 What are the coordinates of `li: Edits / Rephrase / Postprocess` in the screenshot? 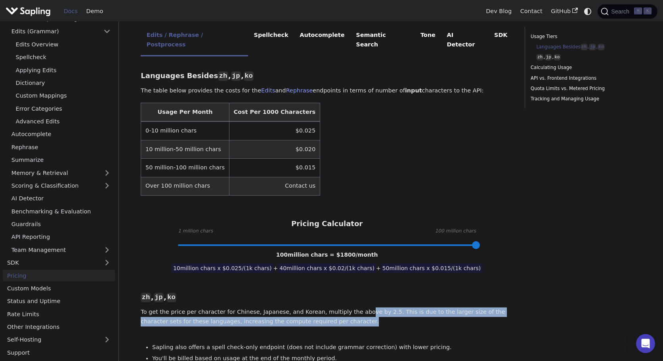 It's located at (194, 40).